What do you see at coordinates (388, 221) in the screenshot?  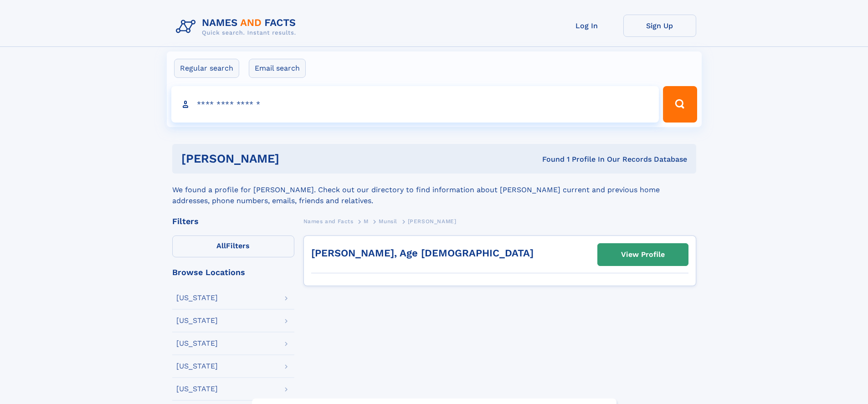 I see `span: Munsil` at bounding box center [388, 221].